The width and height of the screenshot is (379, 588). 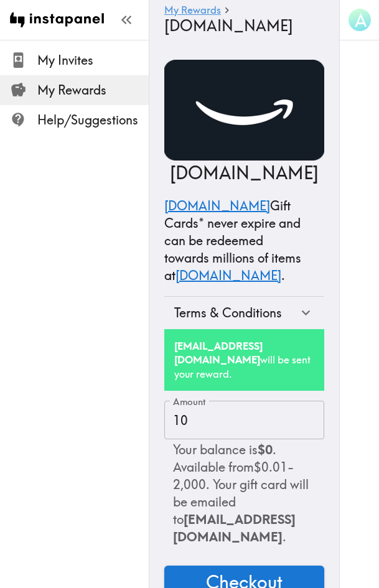 I want to click on span: My Rewards, so click(x=93, y=91).